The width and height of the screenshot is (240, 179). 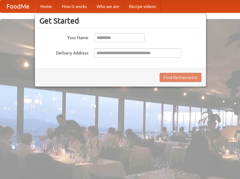 I want to click on label: Delivery Address, so click(x=64, y=52).